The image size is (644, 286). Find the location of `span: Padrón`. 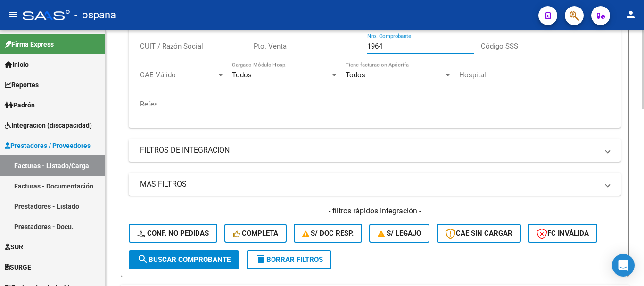

span: Padrón is located at coordinates (20, 105).